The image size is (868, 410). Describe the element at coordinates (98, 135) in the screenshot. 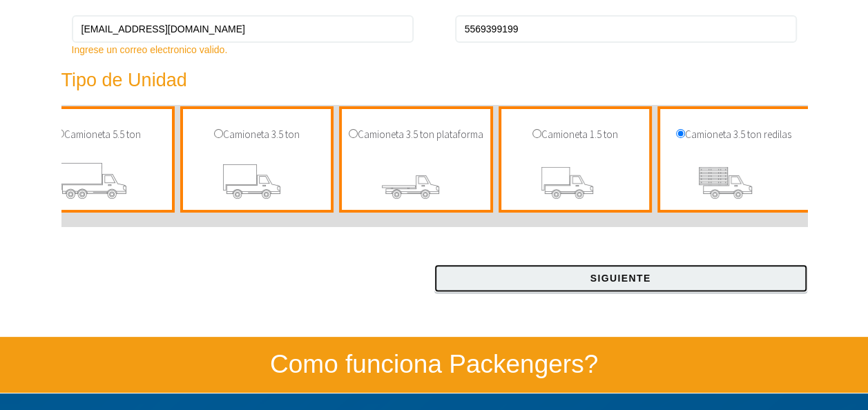

I see `p: Camioneta 5.5 ton` at that location.